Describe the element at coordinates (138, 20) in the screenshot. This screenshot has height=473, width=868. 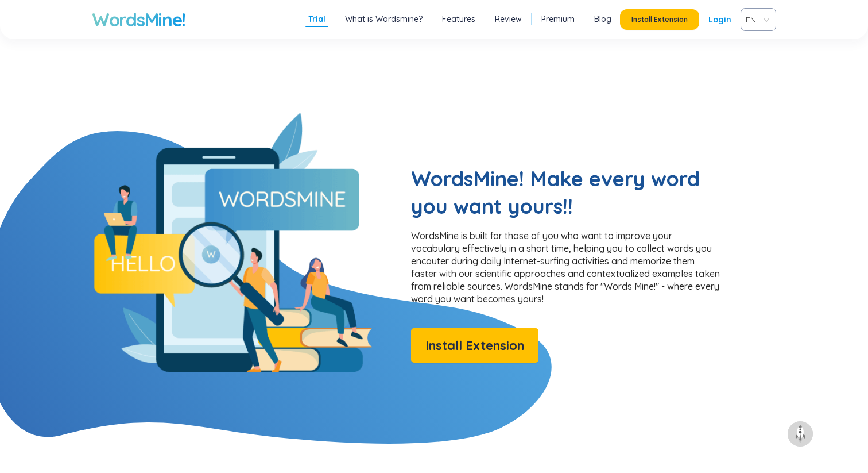
I see `h1: WordsMine!` at that location.